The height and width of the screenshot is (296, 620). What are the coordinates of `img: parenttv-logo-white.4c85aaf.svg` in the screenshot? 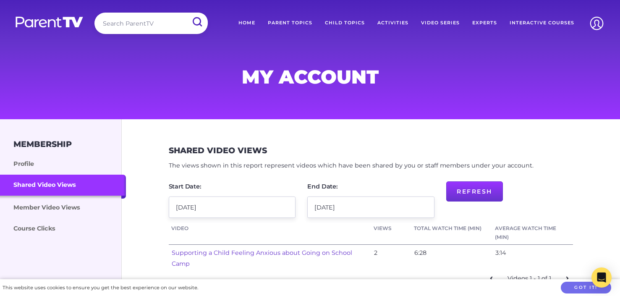 It's located at (49, 22).